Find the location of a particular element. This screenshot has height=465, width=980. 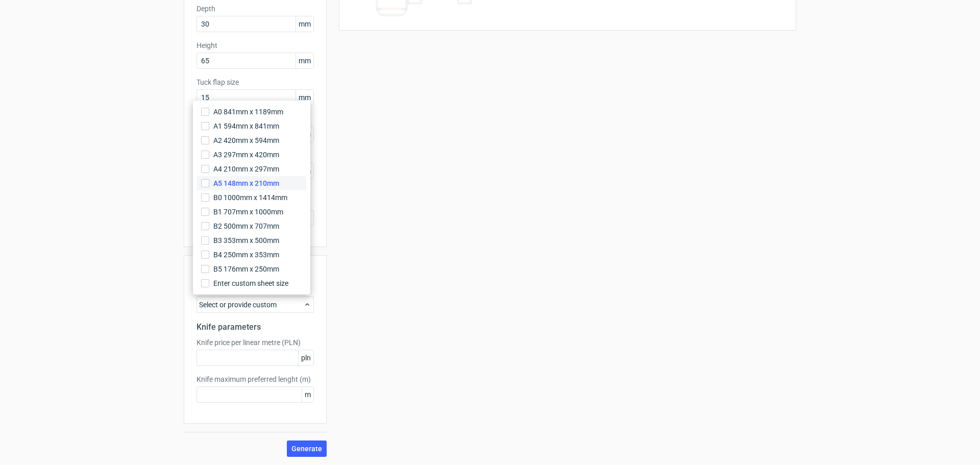

span: B4 250mm x 353mm is located at coordinates (246, 255).